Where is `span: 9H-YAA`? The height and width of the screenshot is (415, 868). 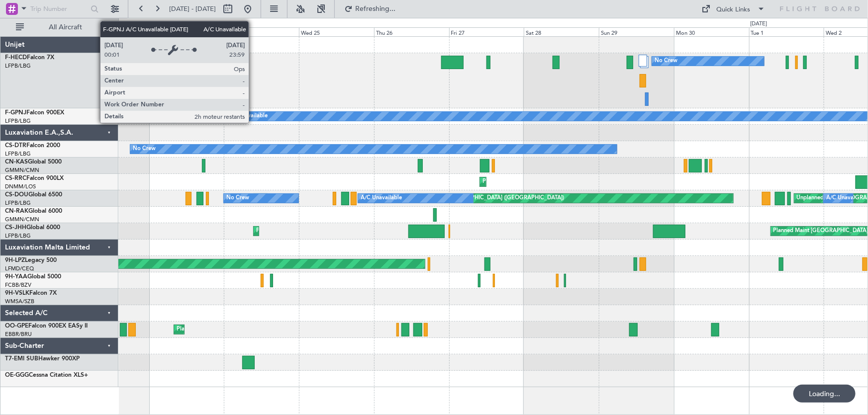
span: 9H-YAA is located at coordinates (16, 277).